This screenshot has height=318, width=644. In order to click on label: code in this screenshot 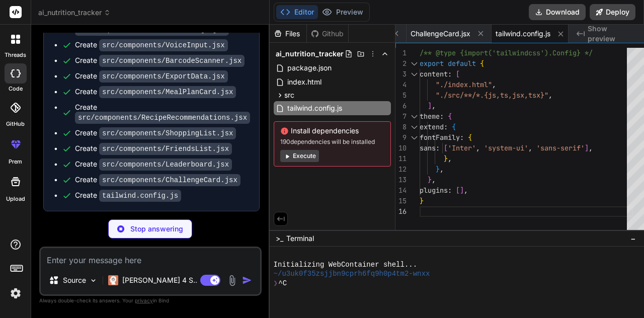, I will do `click(16, 89)`.